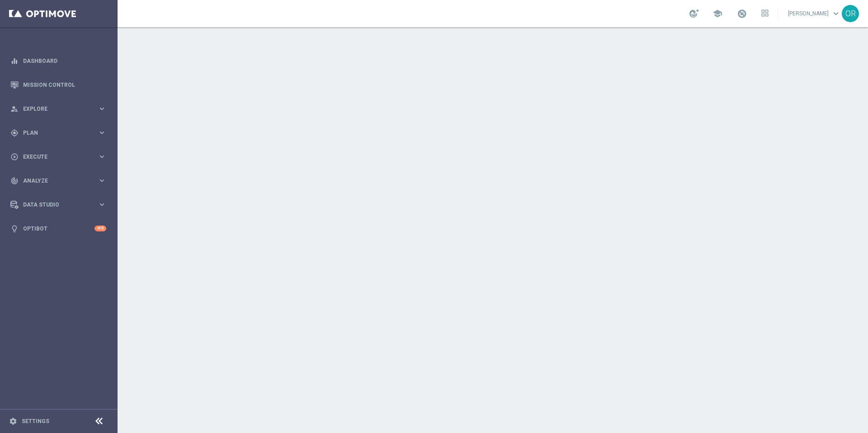  What do you see at coordinates (58, 109) in the screenshot?
I see `div: person_search Explore keyboard_arrow_right` at bounding box center [58, 109].